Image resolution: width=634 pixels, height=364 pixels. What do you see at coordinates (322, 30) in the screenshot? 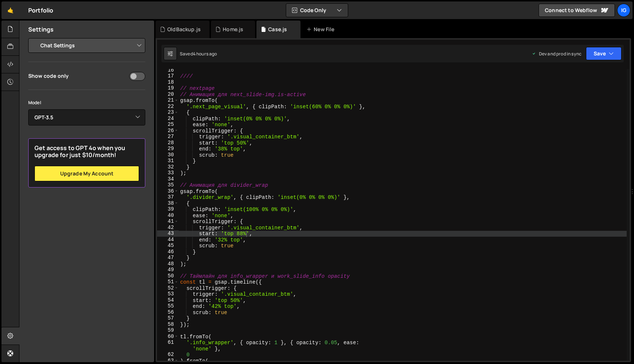
I see `div: New File` at bounding box center [322, 30].